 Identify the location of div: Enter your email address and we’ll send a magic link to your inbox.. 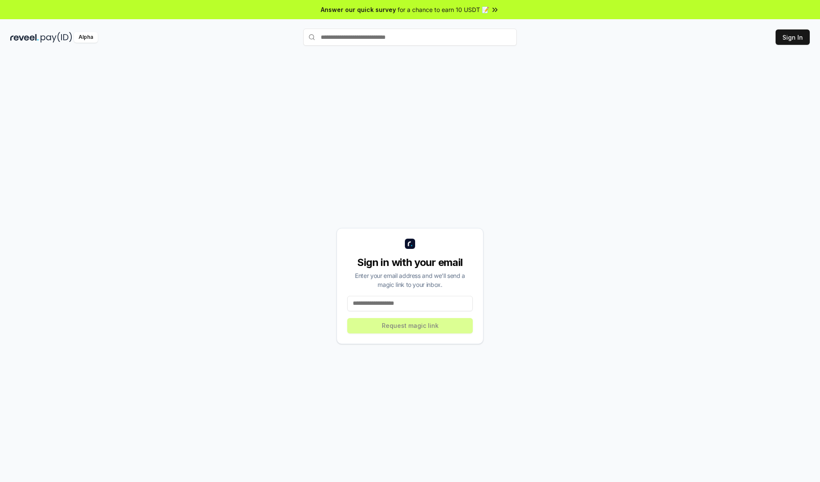
(410, 280).